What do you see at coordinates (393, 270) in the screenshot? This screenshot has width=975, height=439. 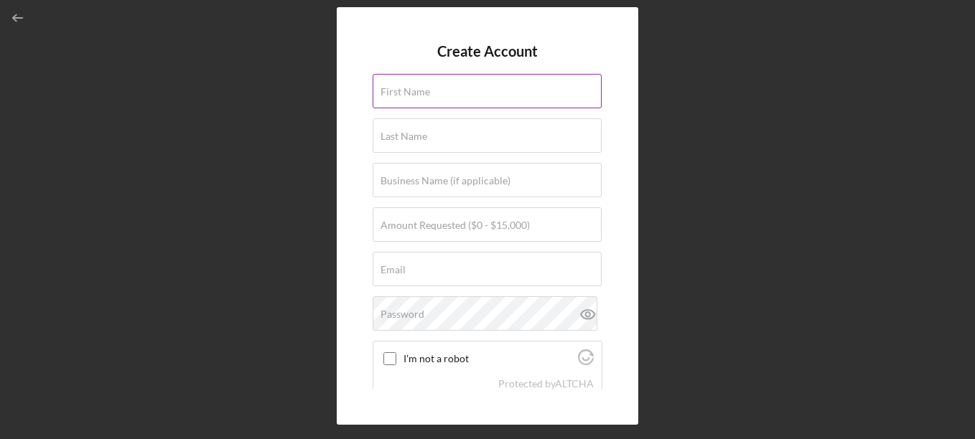 I see `label: Email` at bounding box center [393, 270].